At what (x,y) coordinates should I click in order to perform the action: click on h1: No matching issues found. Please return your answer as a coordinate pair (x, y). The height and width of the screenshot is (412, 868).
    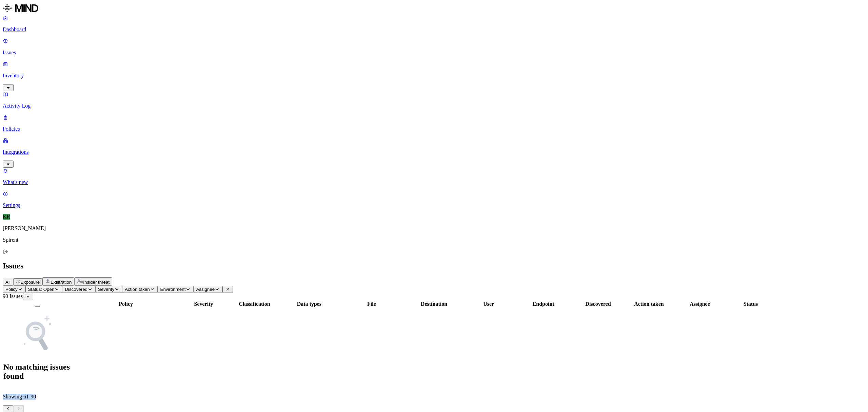
    Looking at the image, I should click on (37, 372).